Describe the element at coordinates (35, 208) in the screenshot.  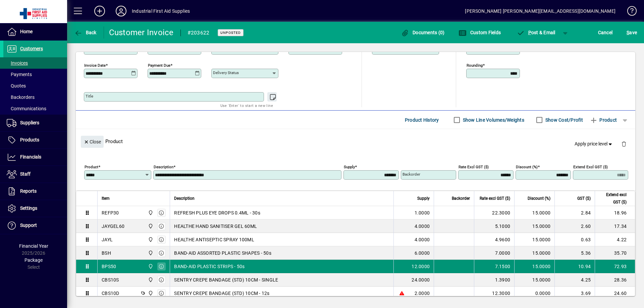
I see `a: Settings` at that location.